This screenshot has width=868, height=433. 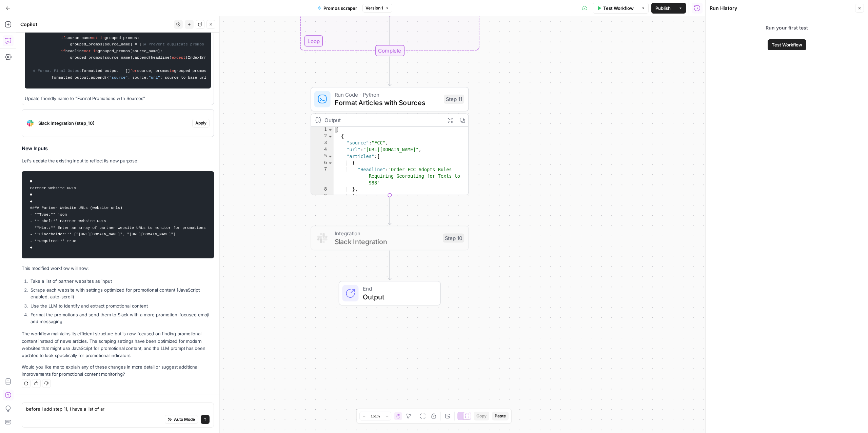 What do you see at coordinates (96, 25) in the screenshot?
I see `div: Copilot` at bounding box center [96, 25].